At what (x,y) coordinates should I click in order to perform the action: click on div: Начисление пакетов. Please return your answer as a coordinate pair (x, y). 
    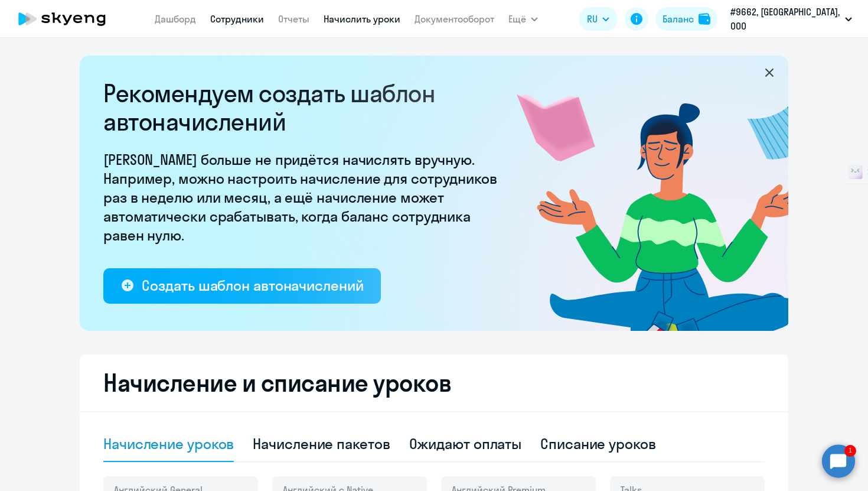
    Looking at the image, I should click on (322, 444).